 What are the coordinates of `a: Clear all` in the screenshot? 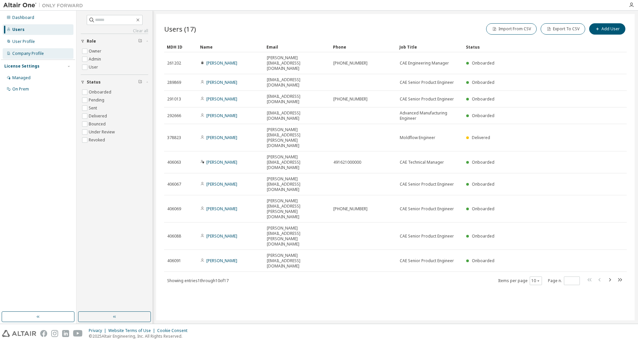 It's located at (114, 31).